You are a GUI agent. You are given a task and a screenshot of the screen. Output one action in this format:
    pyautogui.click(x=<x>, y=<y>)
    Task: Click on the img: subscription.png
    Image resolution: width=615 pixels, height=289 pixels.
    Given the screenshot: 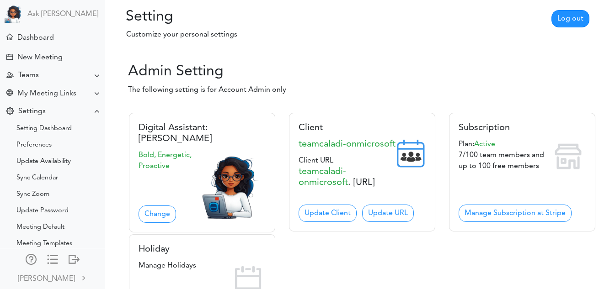 What is the action you would take?
    pyautogui.click(x=568, y=156)
    